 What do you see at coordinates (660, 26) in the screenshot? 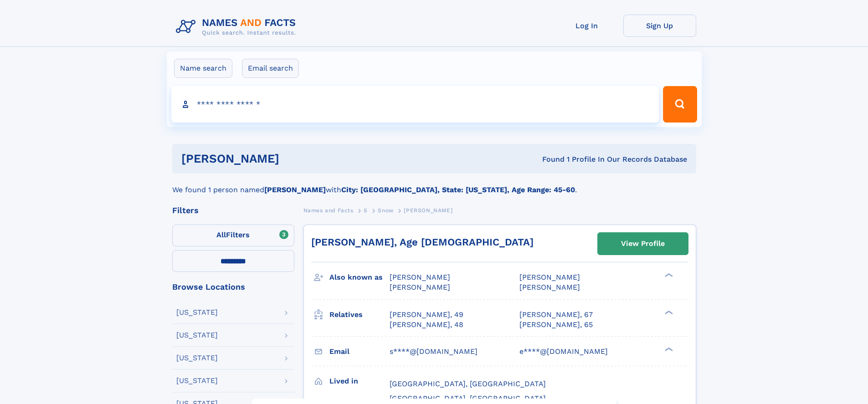
I see `a: Sign Up` at bounding box center [660, 26].